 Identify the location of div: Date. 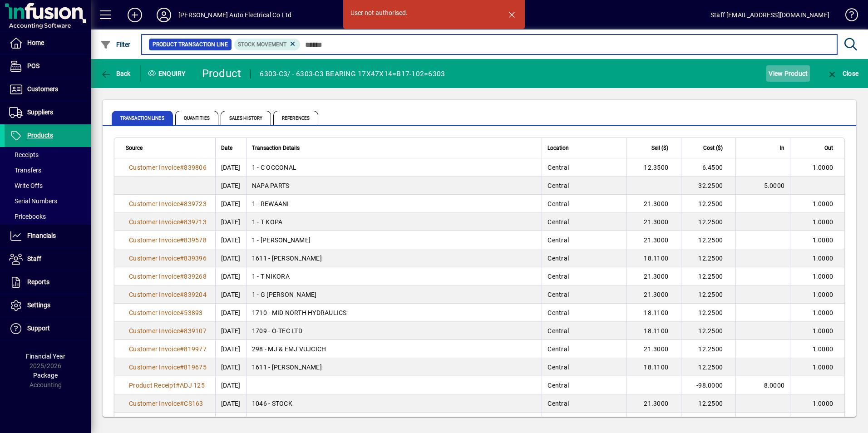
(231, 148).